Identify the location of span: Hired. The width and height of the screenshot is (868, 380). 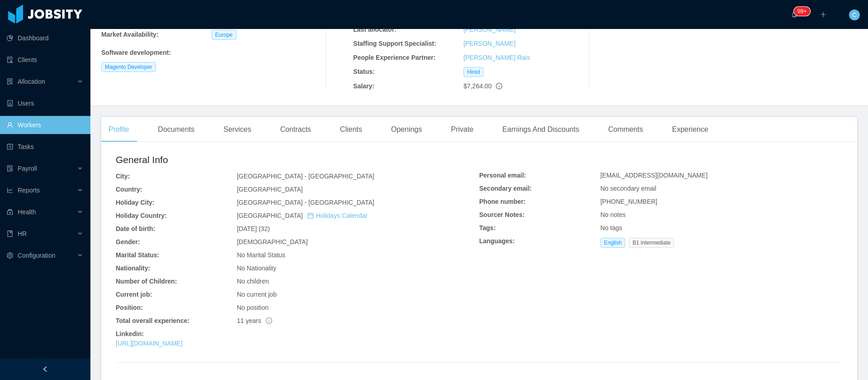
(474, 72).